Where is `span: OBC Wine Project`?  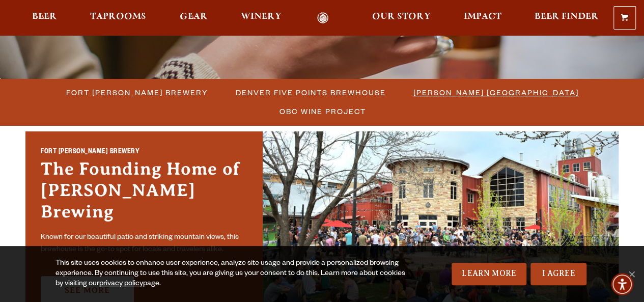 span: OBC Wine Project is located at coordinates (323, 111).